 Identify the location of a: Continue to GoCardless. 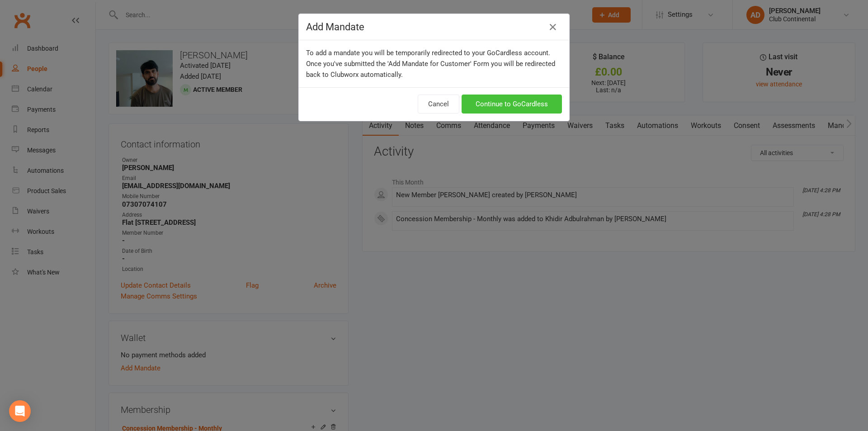
(511, 104).